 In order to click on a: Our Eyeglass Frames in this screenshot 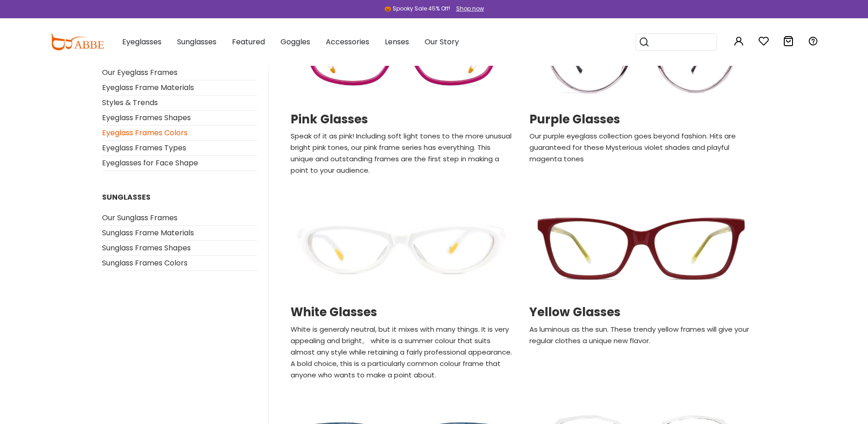, I will do `click(139, 72)`.